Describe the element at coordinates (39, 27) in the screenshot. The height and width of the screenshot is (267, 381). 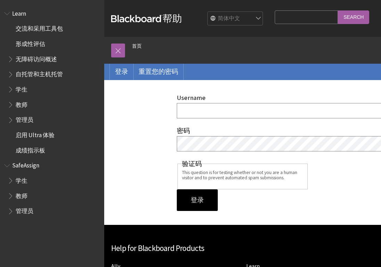
I see `span: 交流和采用工具包` at that location.